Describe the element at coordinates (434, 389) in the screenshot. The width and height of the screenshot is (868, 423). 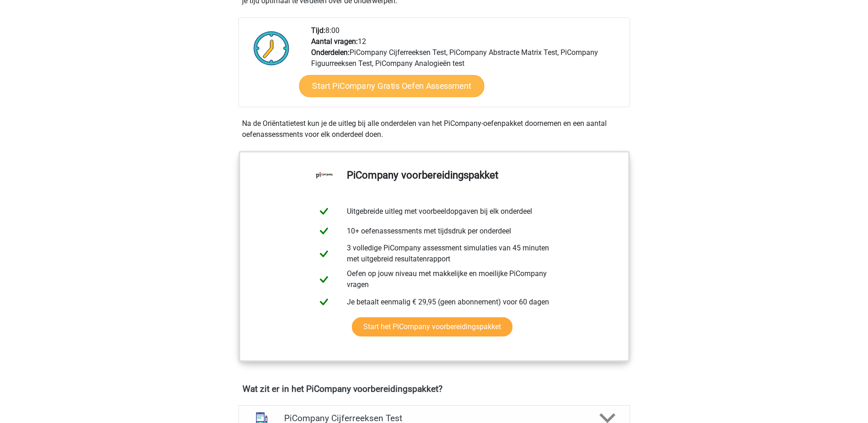
I see `h4: Wat zit er in het PiCompany voorbereidingspakket?` at that location.